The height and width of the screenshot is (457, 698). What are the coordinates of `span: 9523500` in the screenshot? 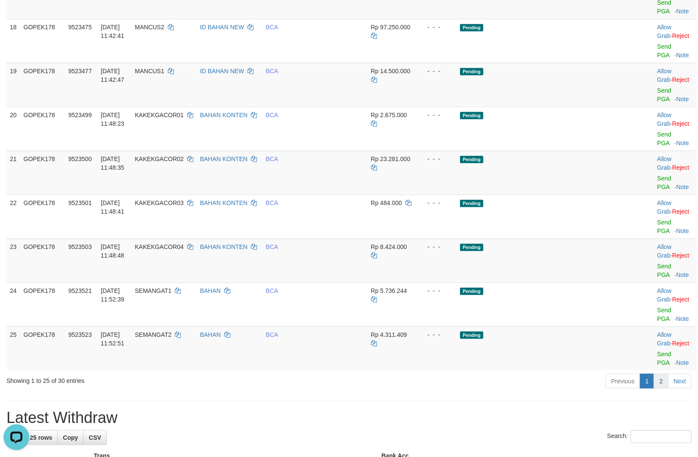 It's located at (80, 159).